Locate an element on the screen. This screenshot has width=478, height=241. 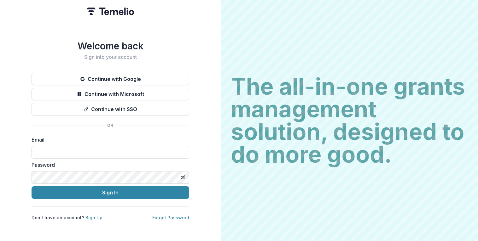
button: Sign In is located at coordinates (110, 193).